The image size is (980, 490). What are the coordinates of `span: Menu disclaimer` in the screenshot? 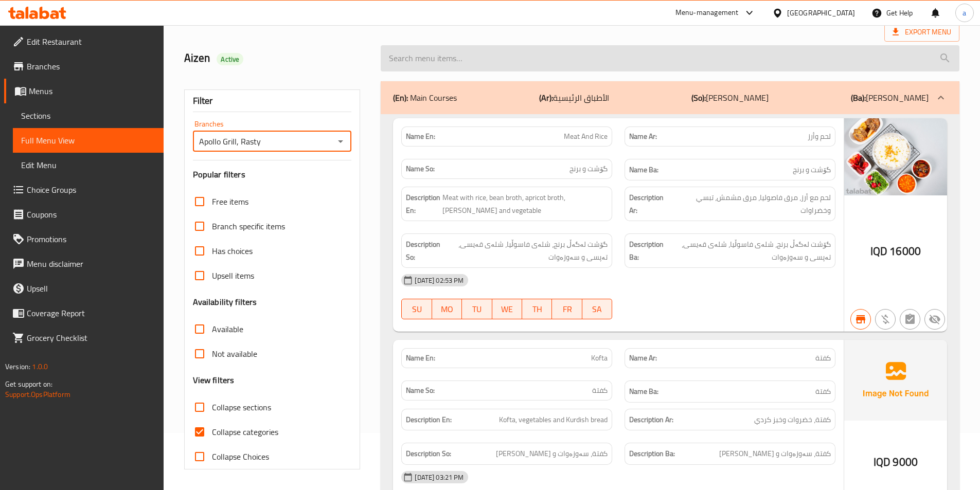 It's located at (91, 264).